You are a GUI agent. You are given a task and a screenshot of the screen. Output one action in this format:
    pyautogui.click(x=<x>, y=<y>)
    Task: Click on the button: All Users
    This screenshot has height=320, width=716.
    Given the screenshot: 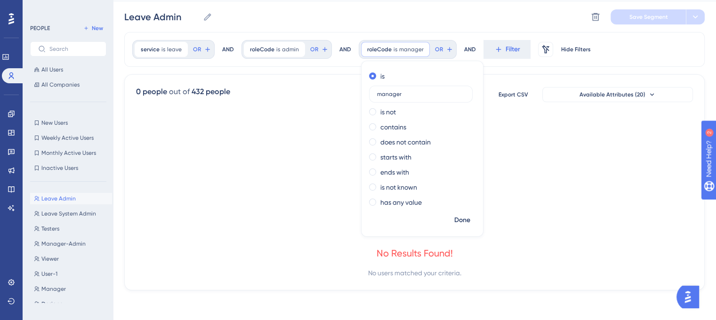 What is the action you would take?
    pyautogui.click(x=68, y=70)
    